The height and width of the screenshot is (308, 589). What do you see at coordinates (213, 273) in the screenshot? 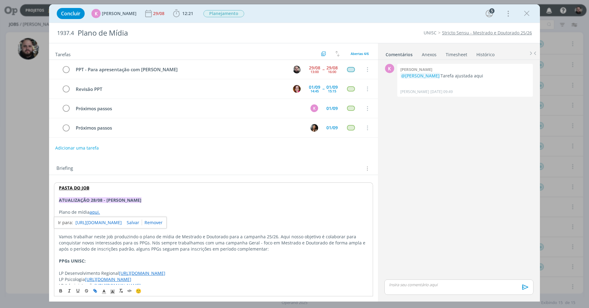
I see `p: LP Desenvolvimento Regional` at bounding box center [213, 273].